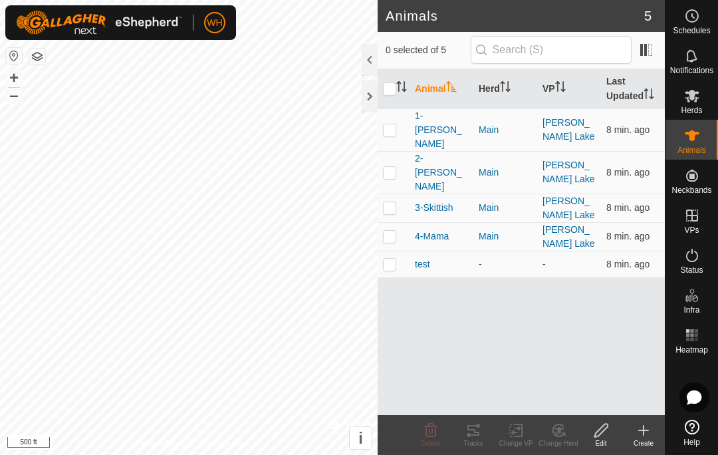 This screenshot has height=455, width=718. I want to click on span: Herds, so click(691, 110).